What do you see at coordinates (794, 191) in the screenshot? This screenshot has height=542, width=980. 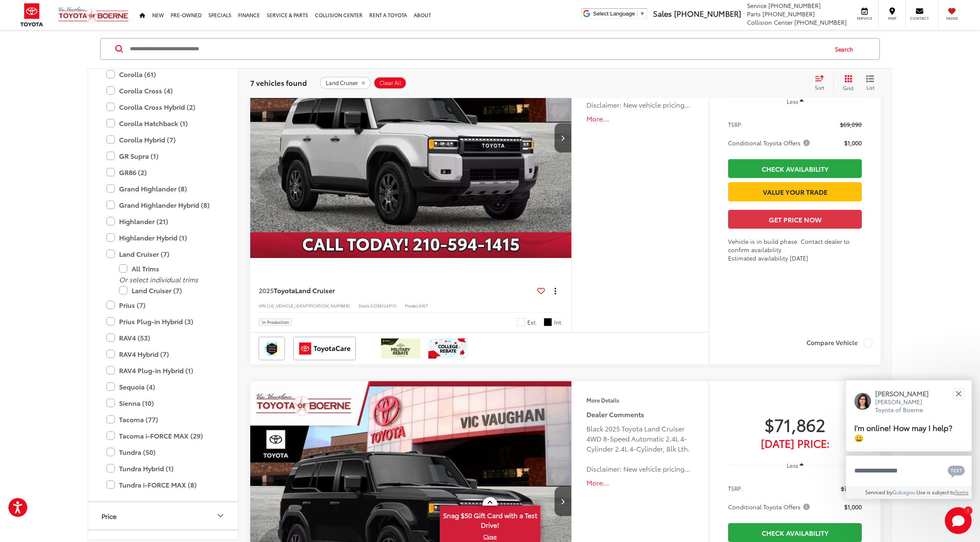 I see `a: Value Your Trade` at bounding box center [794, 191].